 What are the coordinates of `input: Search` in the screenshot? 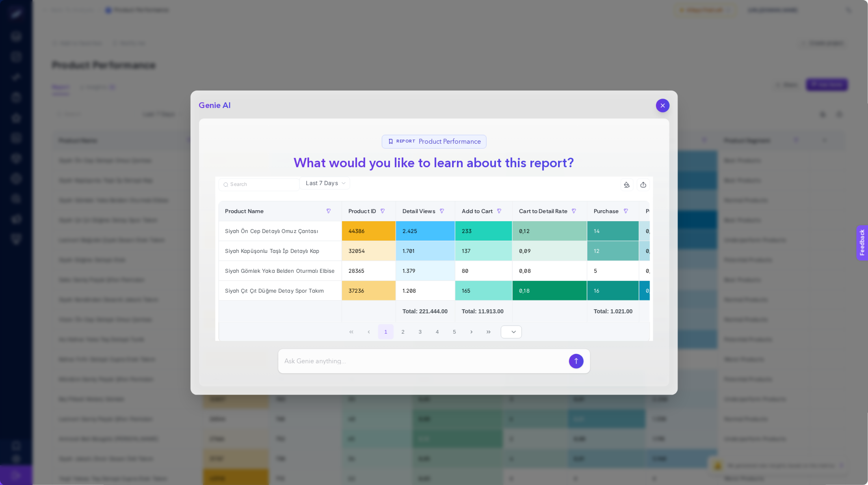 It's located at (263, 184).